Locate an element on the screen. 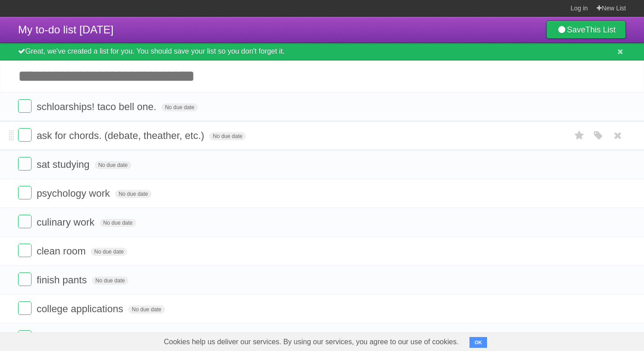 The image size is (644, 351). a: SaveThis List is located at coordinates (586, 30).